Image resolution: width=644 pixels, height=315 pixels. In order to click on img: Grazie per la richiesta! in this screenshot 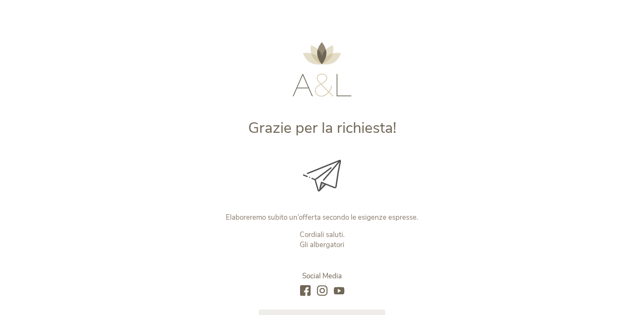, I will do `click(322, 176)`.